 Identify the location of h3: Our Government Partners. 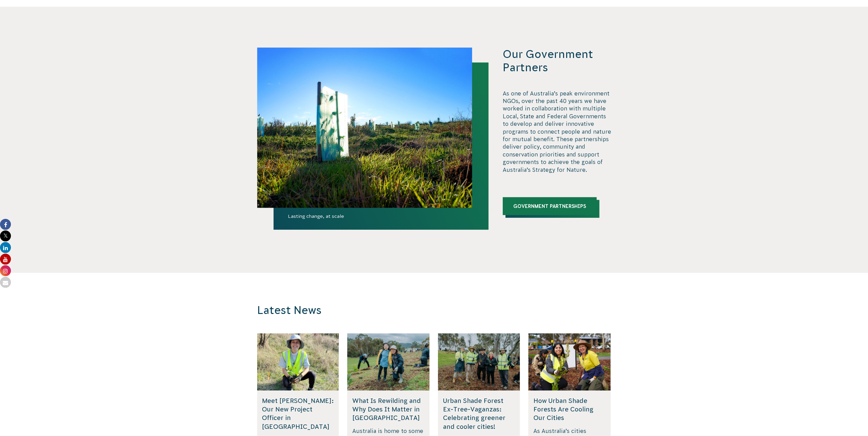
(557, 61).